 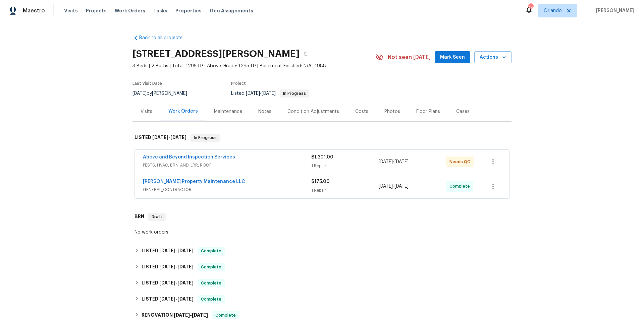 I want to click on div: Costs, so click(x=361, y=111).